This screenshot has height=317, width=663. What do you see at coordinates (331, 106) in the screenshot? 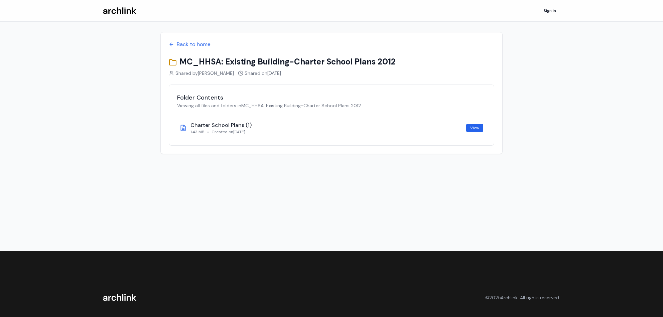
I see `p: Viewing all files and folders in MC_HHSA: Existing Building-Charter School Plans 2012` at bounding box center [331, 106].